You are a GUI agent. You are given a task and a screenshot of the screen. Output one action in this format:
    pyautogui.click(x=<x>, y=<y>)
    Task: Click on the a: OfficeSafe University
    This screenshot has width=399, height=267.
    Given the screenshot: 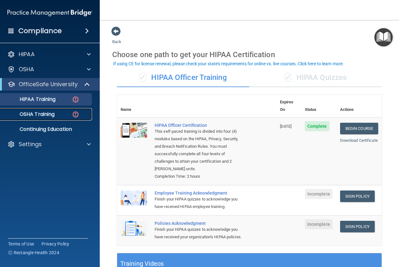 What is the action you would take?
    pyautogui.click(x=49, y=84)
    